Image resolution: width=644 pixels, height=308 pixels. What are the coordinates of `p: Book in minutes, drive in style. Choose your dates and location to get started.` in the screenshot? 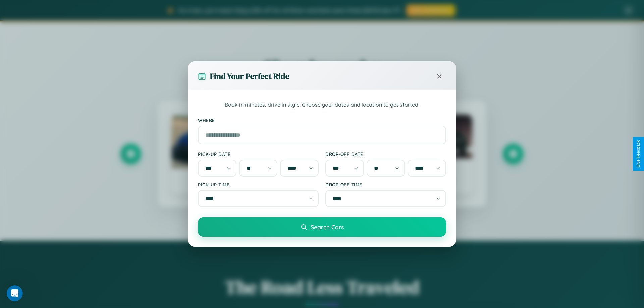 It's located at (322, 105).